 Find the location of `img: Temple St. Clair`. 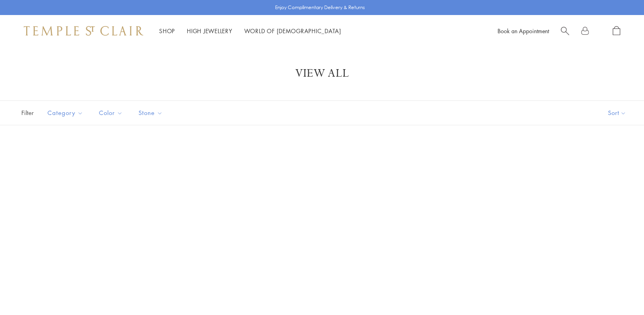

img: Temple St. Clair is located at coordinates (83, 31).